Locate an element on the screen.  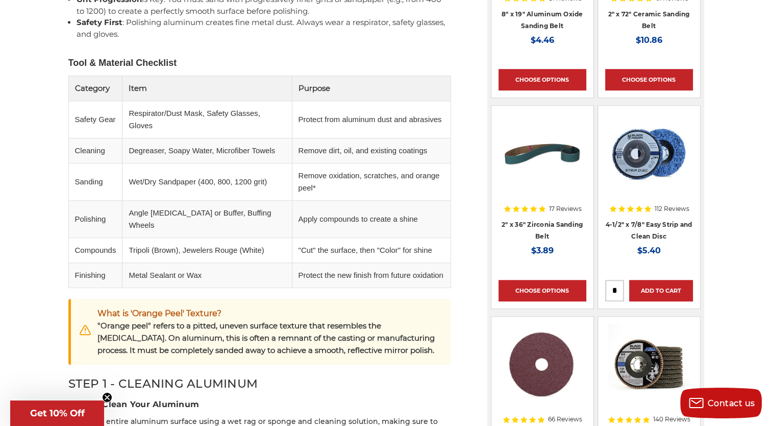
span: 140 Reviews is located at coordinates (672, 419).